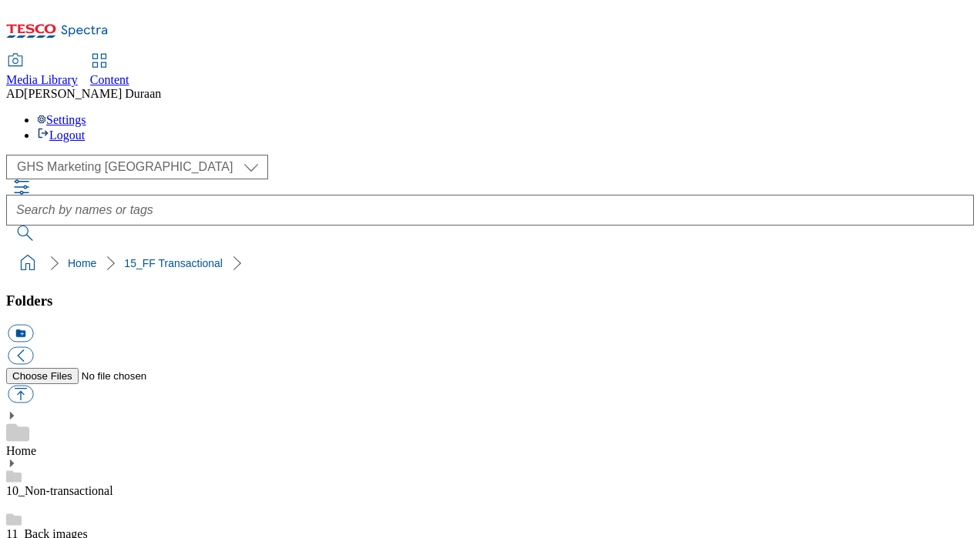 This screenshot has height=538, width=980. I want to click on nav: breadcrumb, so click(490, 263).